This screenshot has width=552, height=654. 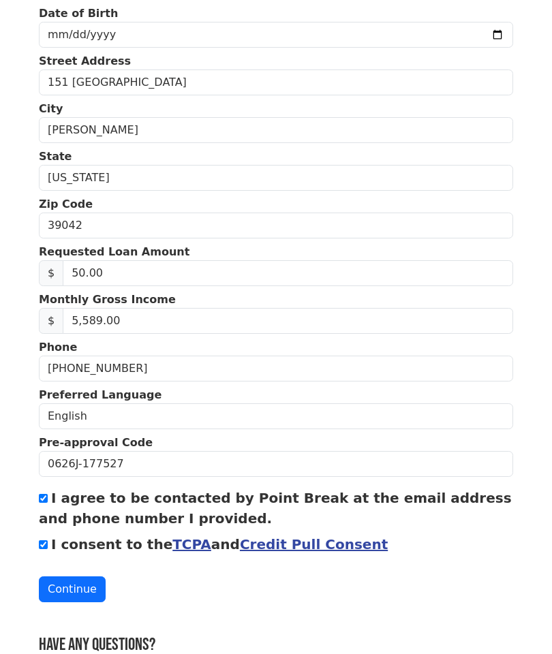 I want to click on input: Monthly Gross Income, so click(x=288, y=321).